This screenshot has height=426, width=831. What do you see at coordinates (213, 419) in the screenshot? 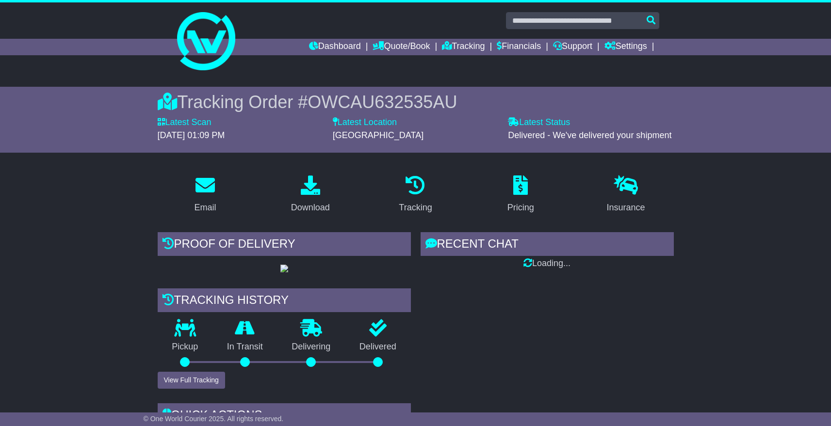
I see `span: © One World Courier 2025. All rights reserved.` at bounding box center [213, 419].